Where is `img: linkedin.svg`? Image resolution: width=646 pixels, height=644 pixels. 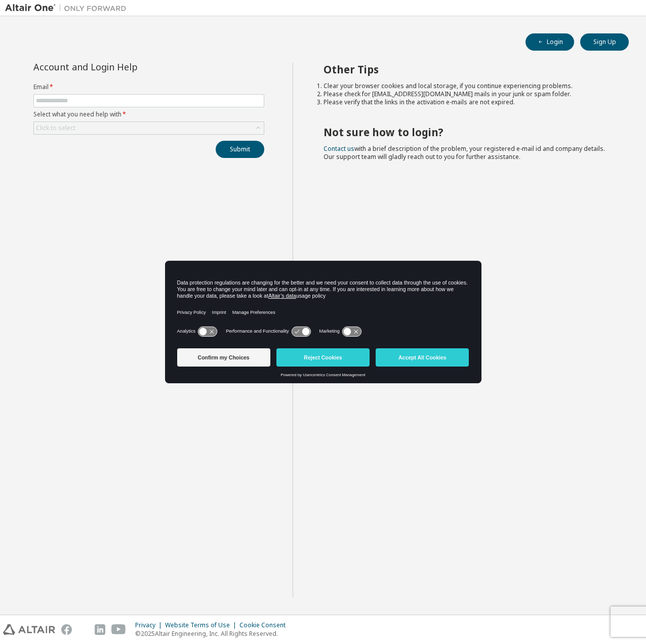 img: linkedin.svg is located at coordinates (100, 629).